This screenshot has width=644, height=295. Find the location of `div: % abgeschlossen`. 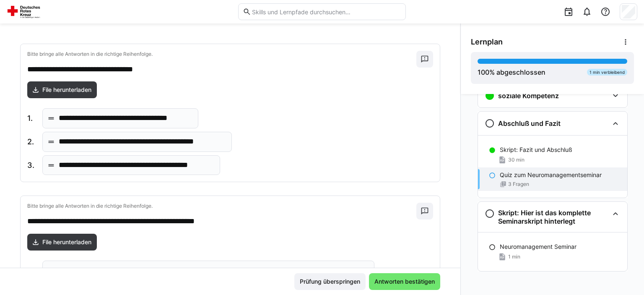

div: % abgeschlossen is located at coordinates (511, 72).